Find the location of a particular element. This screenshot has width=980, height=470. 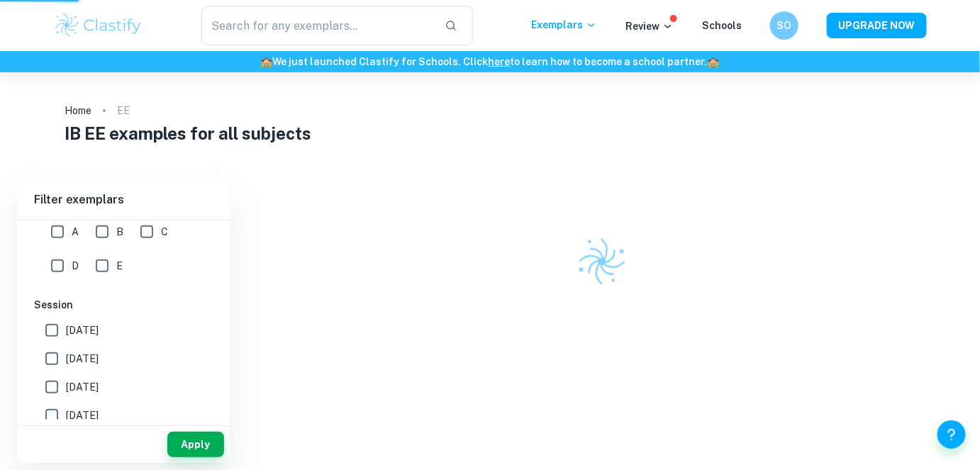

h1: IB EE examples for all subjects is located at coordinates (490, 133).